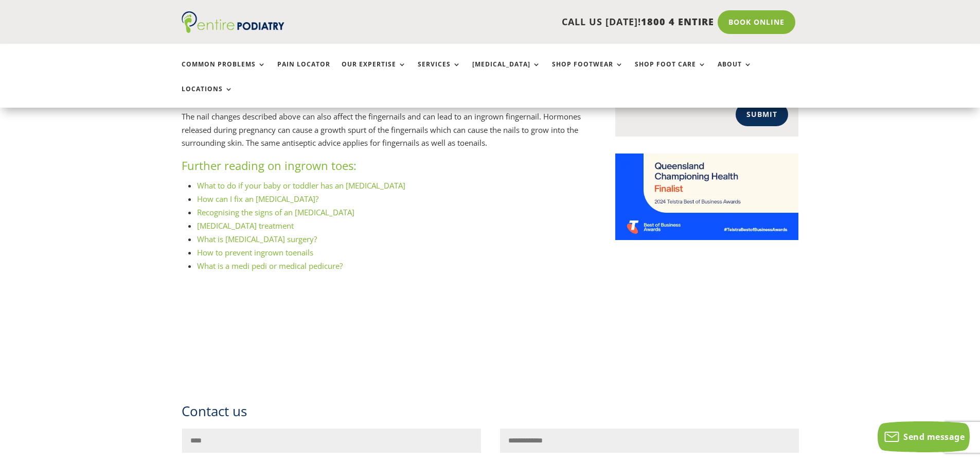 Image resolution: width=980 pixels, height=460 pixels. What do you see at coordinates (670, 72) in the screenshot?
I see `a: Shop Foot Care` at bounding box center [670, 72].